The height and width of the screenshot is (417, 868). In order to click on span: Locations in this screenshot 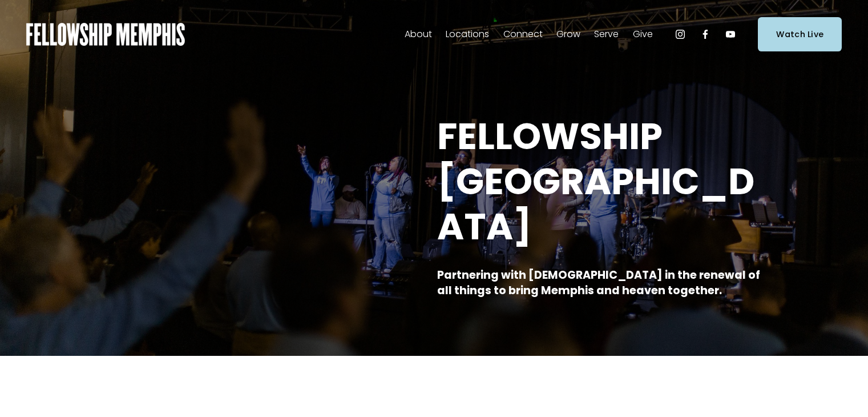, I will do `click(467, 34)`.